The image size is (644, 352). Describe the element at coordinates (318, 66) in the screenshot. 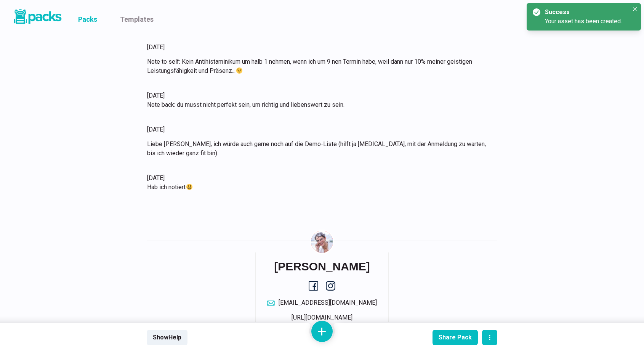

I see `p: Note to self: Kein Antihistaminikum um halb 1 nehmen, wenn ich um 9 nen Termin habe, weil dann nu...` at that location.